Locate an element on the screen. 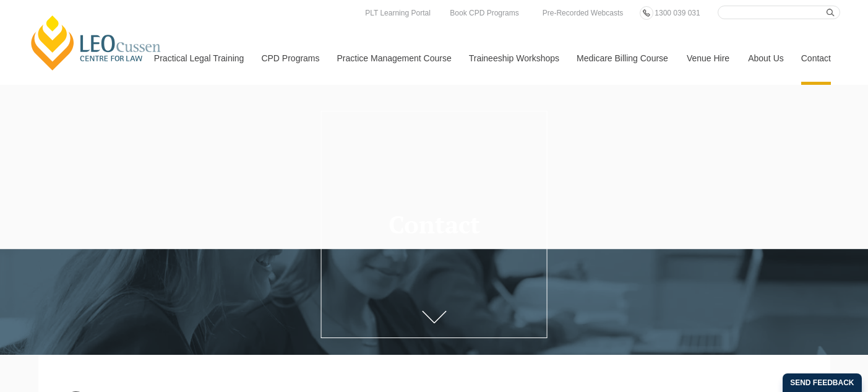 Image resolution: width=868 pixels, height=392 pixels. a: Traineeship Workshops is located at coordinates (513, 58).